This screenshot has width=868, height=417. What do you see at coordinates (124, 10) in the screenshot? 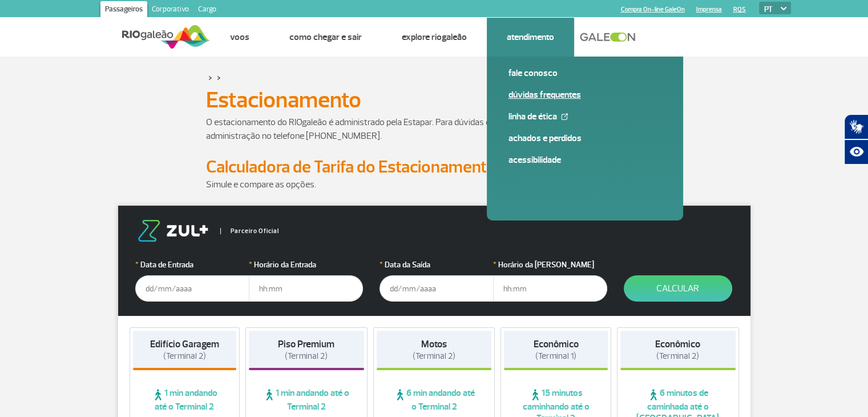
I see `a: Passageiros` at bounding box center [124, 10].